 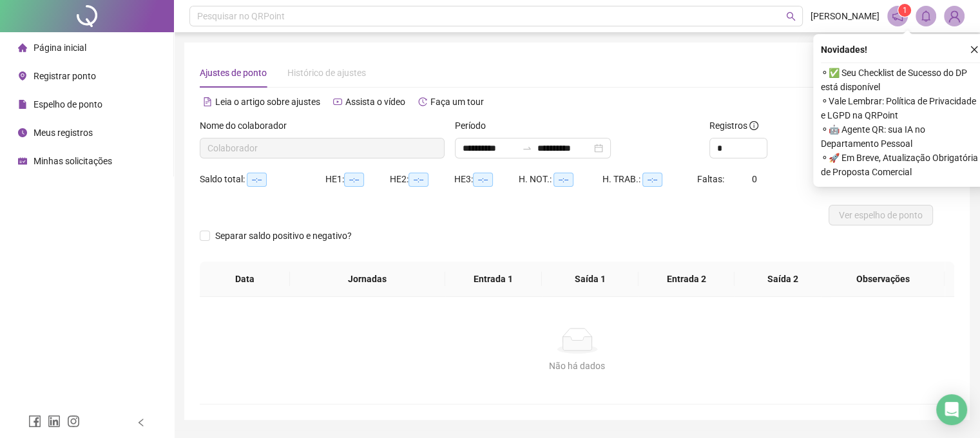 What do you see at coordinates (904, 10) in the screenshot?
I see `sup: 1` at bounding box center [904, 10].